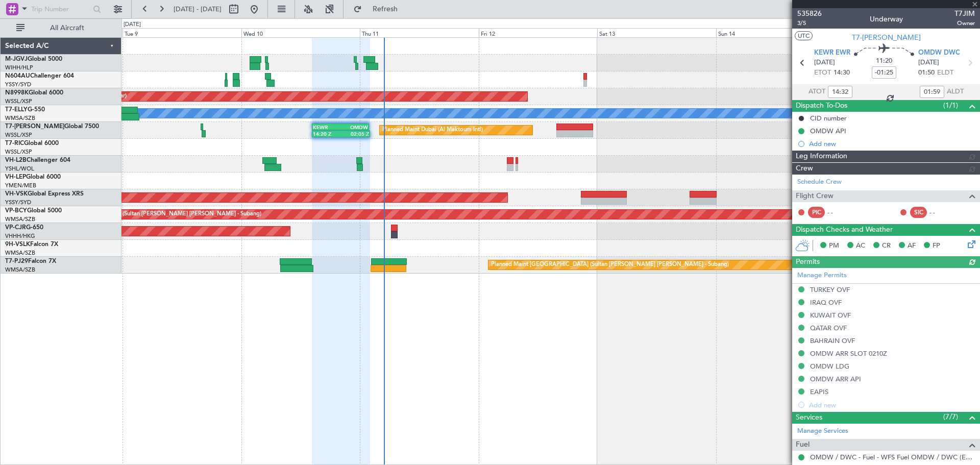  What do you see at coordinates (16, 262) in the screenshot?
I see `span: T7-PJ29` at bounding box center [16, 262].